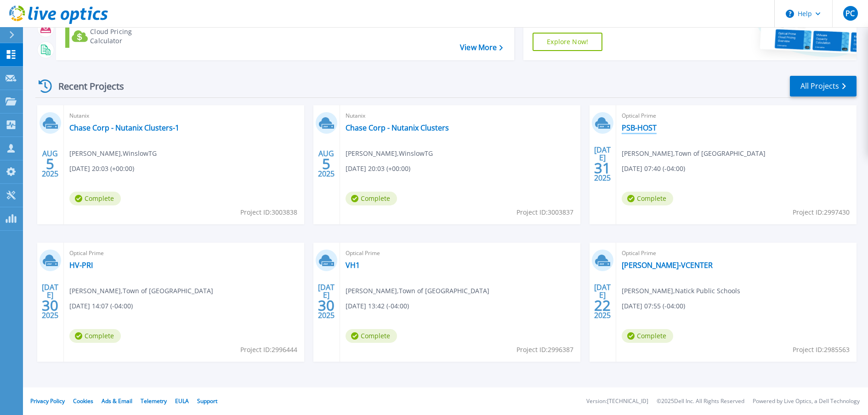 The image size is (868, 415). Describe the element at coordinates (269, 212) in the screenshot. I see `span: Project ID: 3003838` at that location.